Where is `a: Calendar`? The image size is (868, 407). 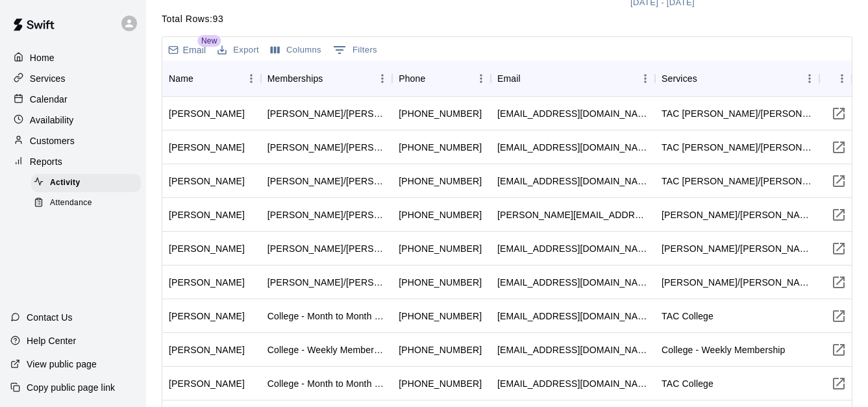
a: Calendar is located at coordinates (73, 99).